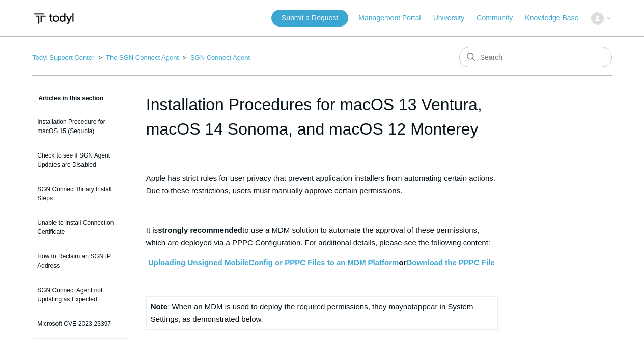  What do you see at coordinates (142, 57) in the screenshot?
I see `a: The SGN Connect Agent` at bounding box center [142, 57].